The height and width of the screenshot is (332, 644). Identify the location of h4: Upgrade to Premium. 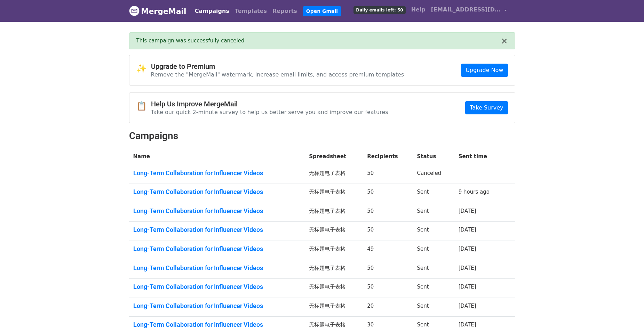
(277, 67).